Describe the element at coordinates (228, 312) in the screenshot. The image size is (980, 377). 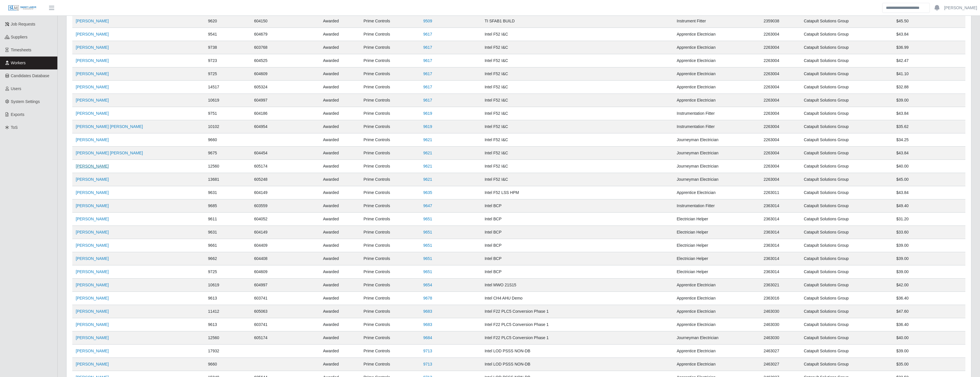
I see `td: 11412` at that location.